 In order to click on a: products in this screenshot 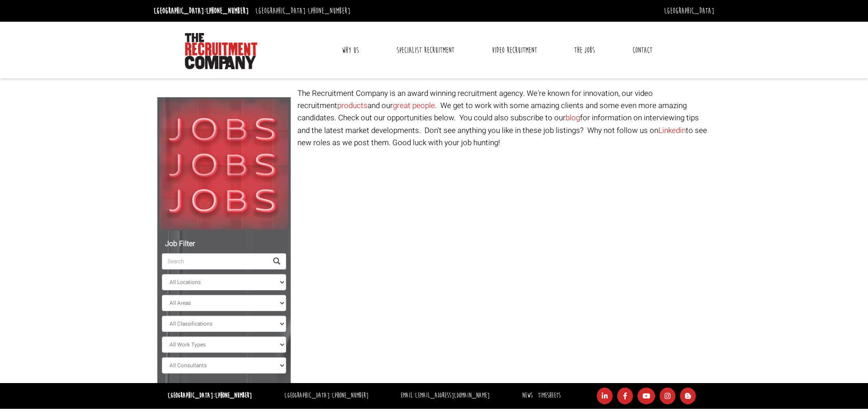, I will do `click(353, 106)`.